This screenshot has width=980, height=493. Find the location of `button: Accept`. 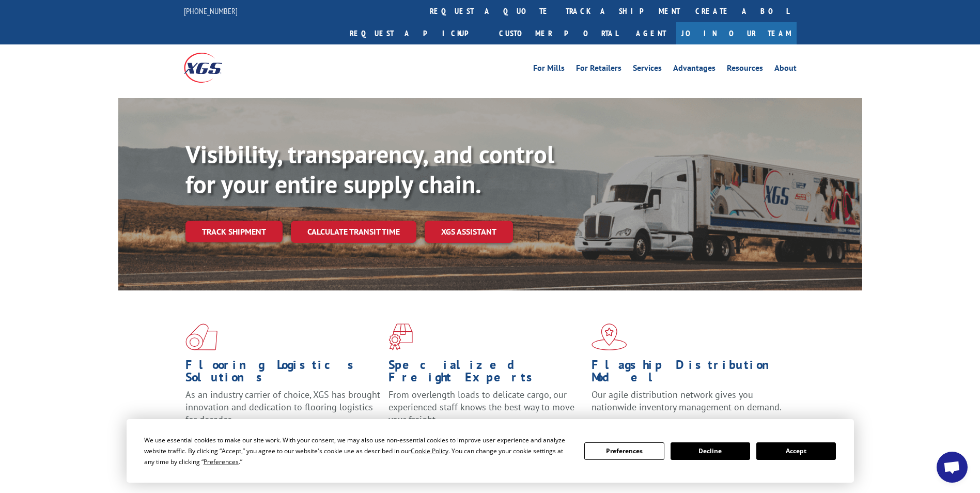

button: Accept is located at coordinates (797, 452).